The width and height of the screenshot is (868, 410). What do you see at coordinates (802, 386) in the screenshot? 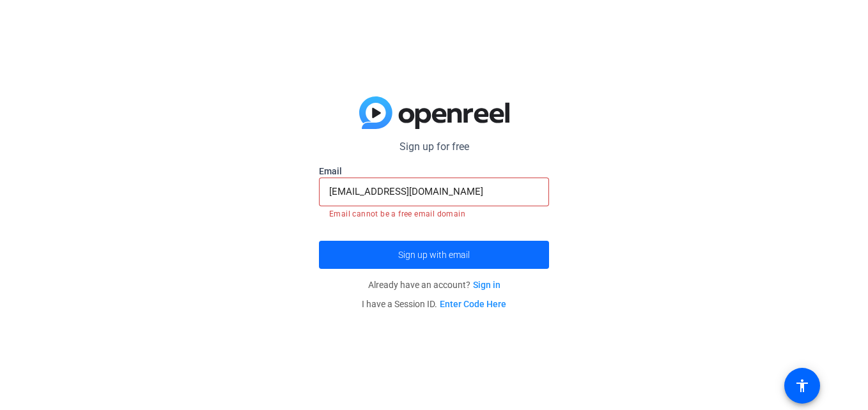
I see `mat-icon: accessibility` at bounding box center [802, 386].